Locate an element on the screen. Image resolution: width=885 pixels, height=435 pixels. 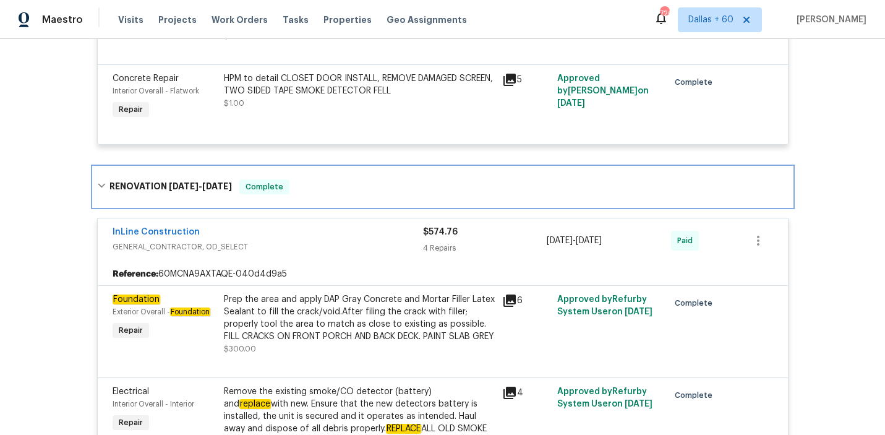
span: $574.76 is located at coordinates (440, 232).